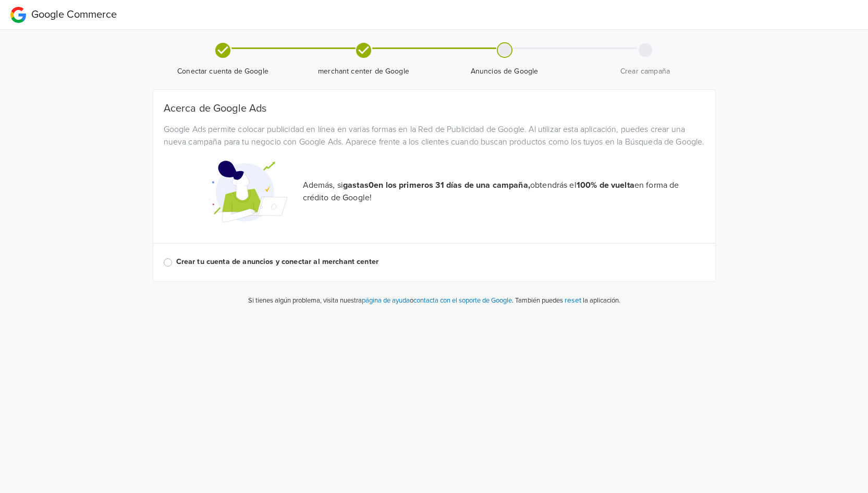 This screenshot has width=868, height=493. I want to click on button: reset, so click(573, 300).